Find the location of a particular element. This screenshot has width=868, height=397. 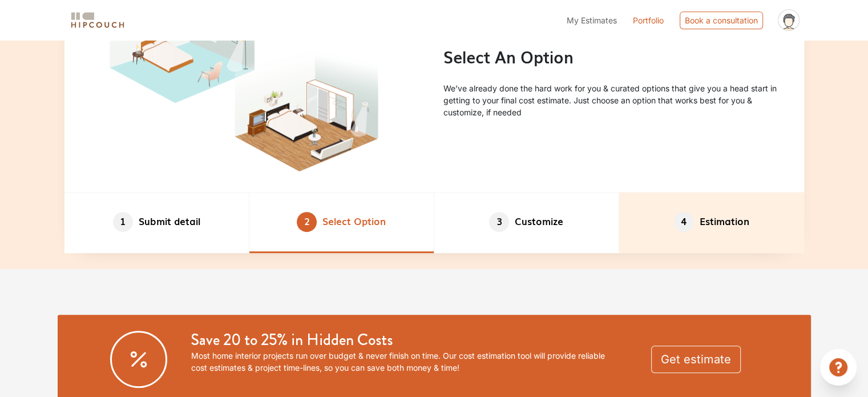

button: Get estimate is located at coordinates (696, 359).